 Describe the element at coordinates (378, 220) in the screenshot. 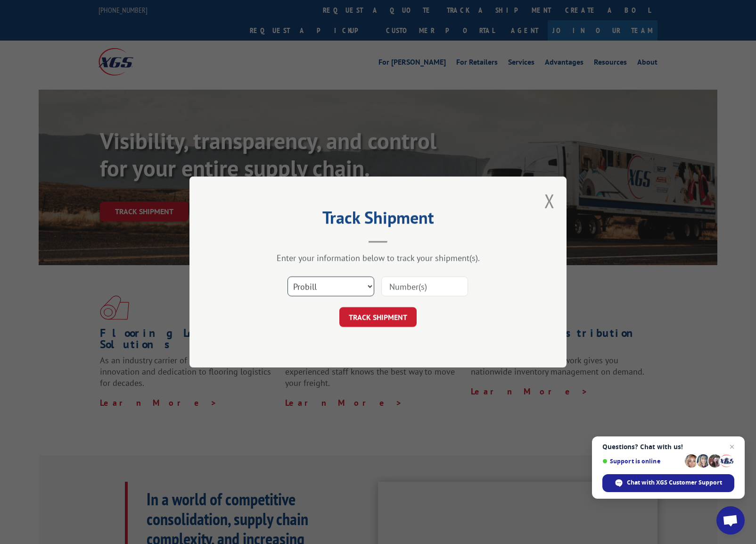

I see `h2: Track Shipment` at that location.